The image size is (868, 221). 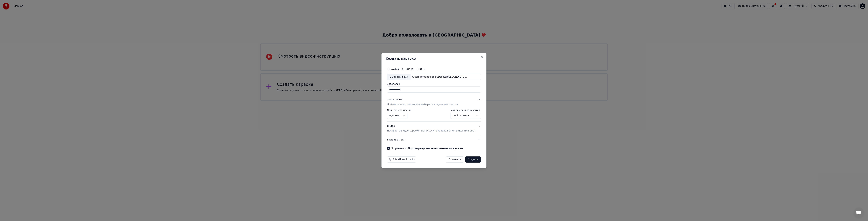 I want to click on button: ВидеоНастройте видео караоке: используйте изображение, видео или цвет, so click(x=434, y=129).